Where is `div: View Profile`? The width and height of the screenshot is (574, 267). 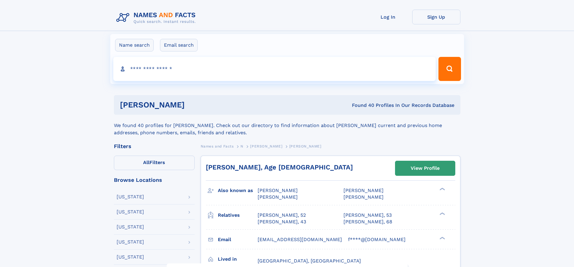 div: View Profile is located at coordinates (425, 168).